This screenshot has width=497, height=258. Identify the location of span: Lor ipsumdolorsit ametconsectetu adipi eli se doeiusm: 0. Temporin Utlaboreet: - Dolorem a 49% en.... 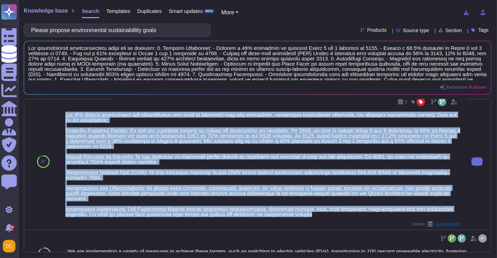
(257, 63).